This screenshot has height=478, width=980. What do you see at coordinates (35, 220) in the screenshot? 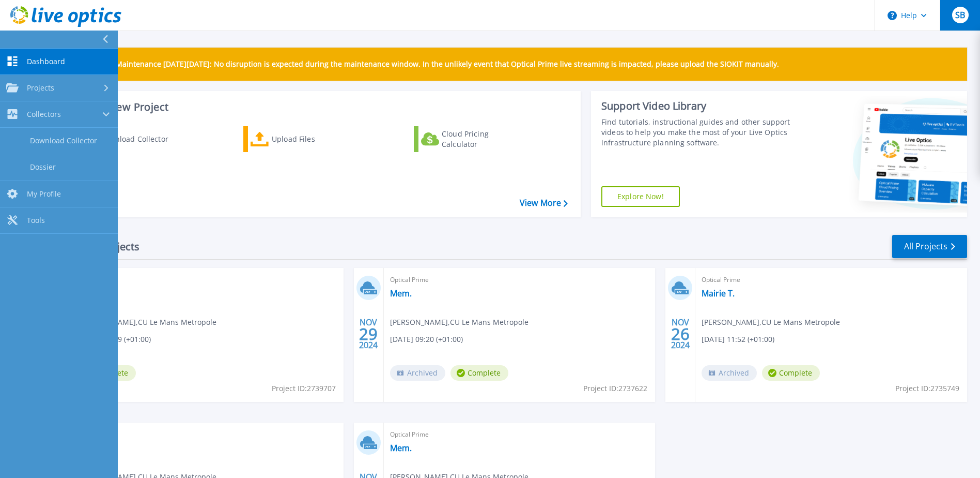
I see `span: Tools` at bounding box center [35, 220].